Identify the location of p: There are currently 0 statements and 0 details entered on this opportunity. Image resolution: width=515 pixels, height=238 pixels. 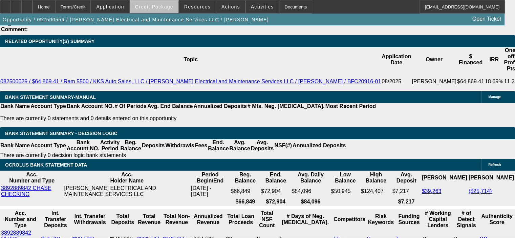
(188, 119).